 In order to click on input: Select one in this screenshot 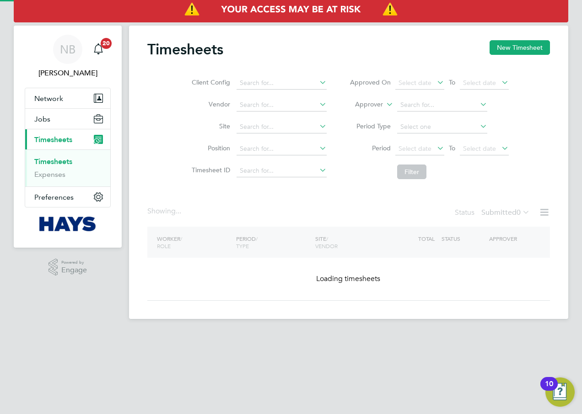, I will do `click(442, 127)`.